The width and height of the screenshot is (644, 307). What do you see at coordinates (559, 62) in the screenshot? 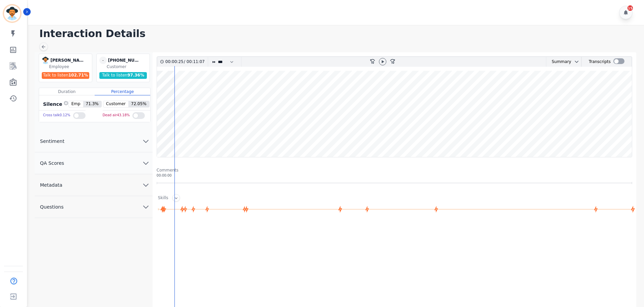
I see `div: Summary` at bounding box center [559, 62].